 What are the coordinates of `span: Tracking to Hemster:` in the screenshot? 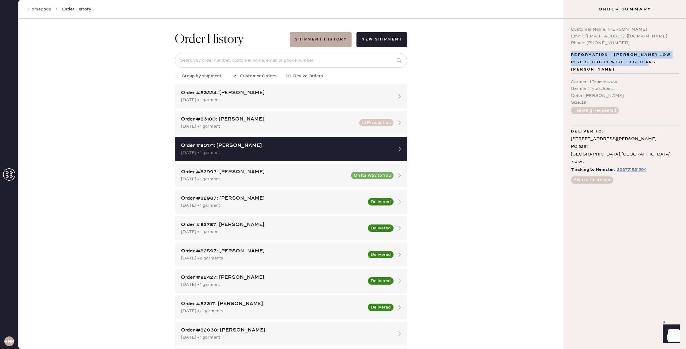 It's located at (593, 169).